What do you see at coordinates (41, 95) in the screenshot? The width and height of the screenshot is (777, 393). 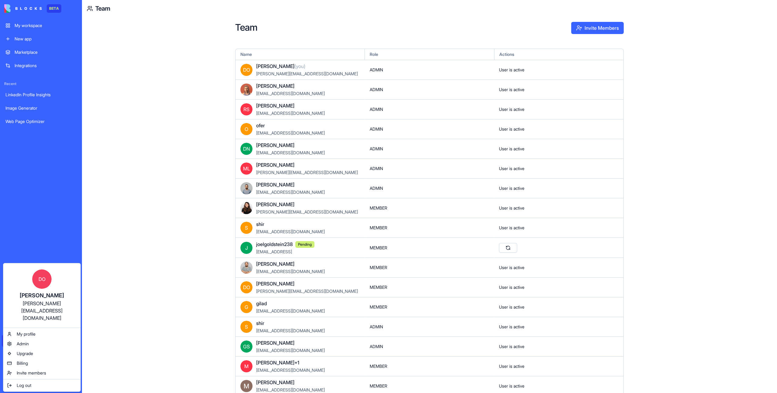 I see `div: LinkedIn Profile Insights` at bounding box center [41, 95].